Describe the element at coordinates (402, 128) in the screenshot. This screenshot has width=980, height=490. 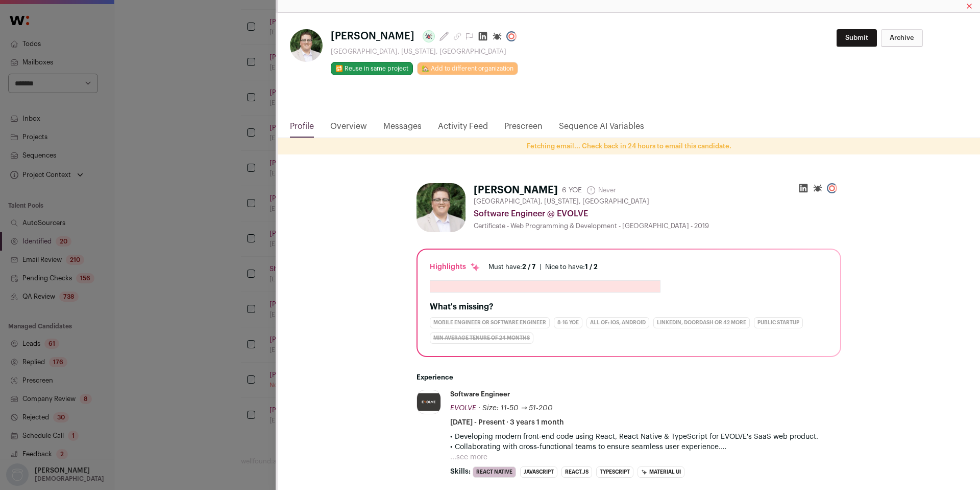
I see `a: Messages` at that location.